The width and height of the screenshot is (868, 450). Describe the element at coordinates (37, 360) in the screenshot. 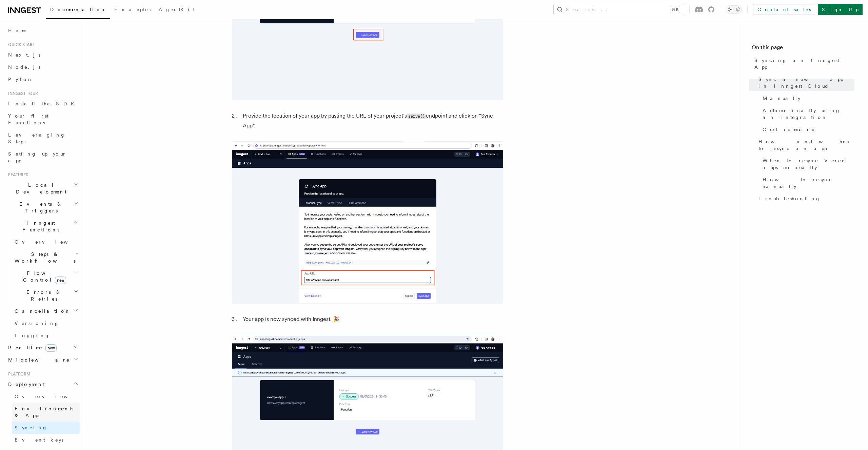

I see `span: Middleware` at that location.